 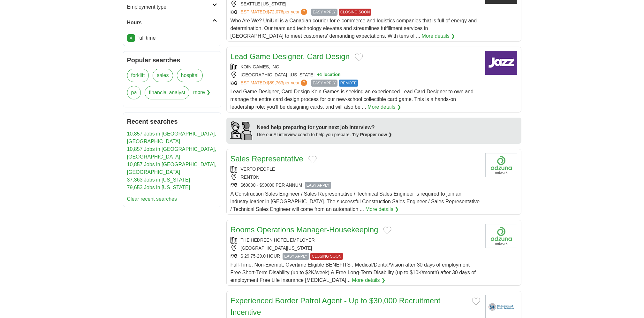 What do you see at coordinates (189, 75) in the screenshot?
I see `a: hospital` at bounding box center [189, 75].